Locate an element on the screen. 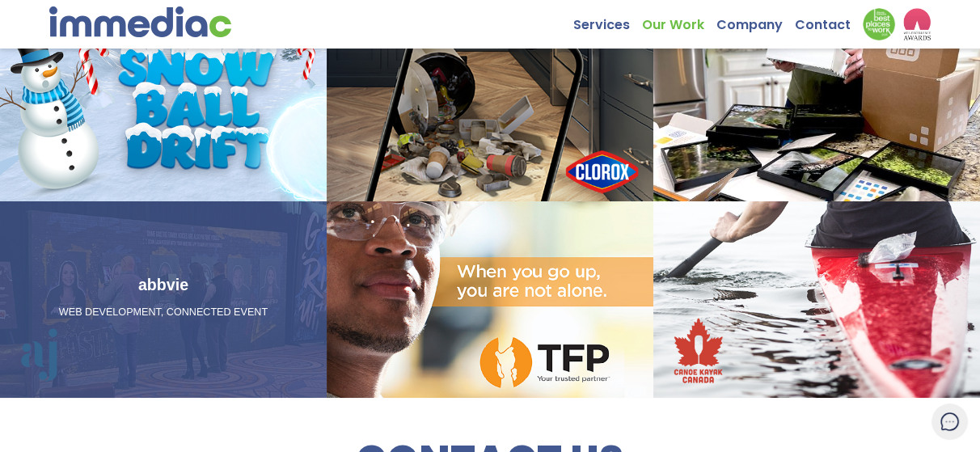  a: Our Work is located at coordinates (679, 20).